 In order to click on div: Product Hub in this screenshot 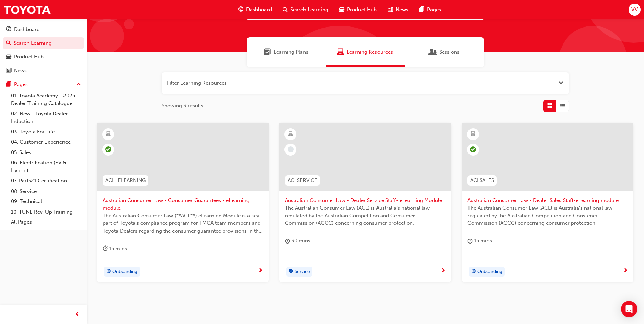, I will do `click(29, 57)`.